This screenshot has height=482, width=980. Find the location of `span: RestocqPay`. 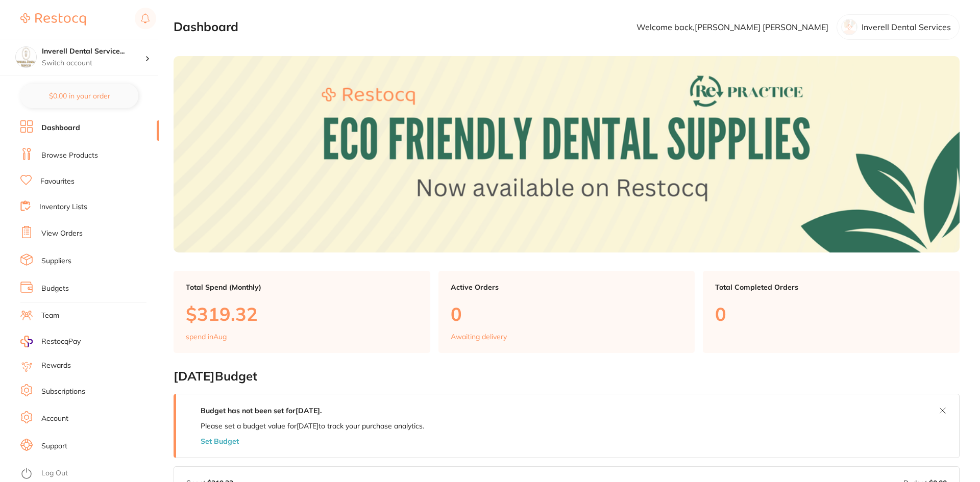

span: RestocqPay is located at coordinates (61, 341).